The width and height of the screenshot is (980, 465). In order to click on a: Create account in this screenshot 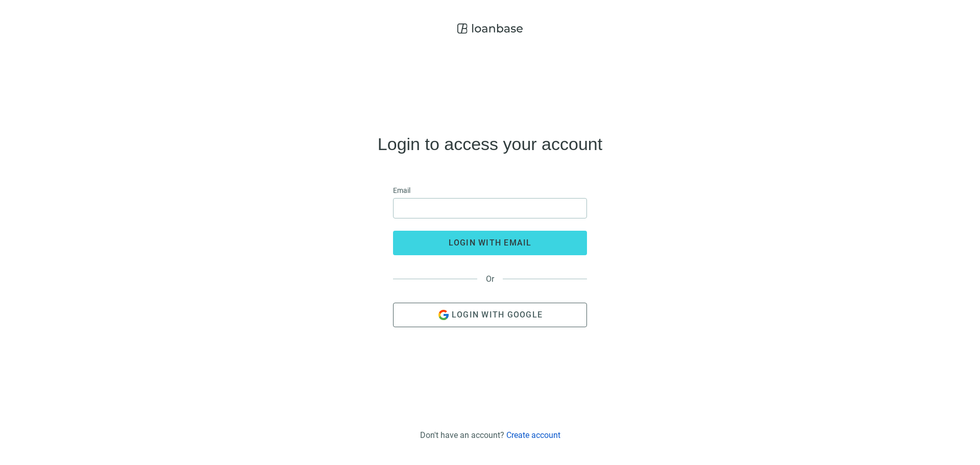, I will do `click(533, 435)`.